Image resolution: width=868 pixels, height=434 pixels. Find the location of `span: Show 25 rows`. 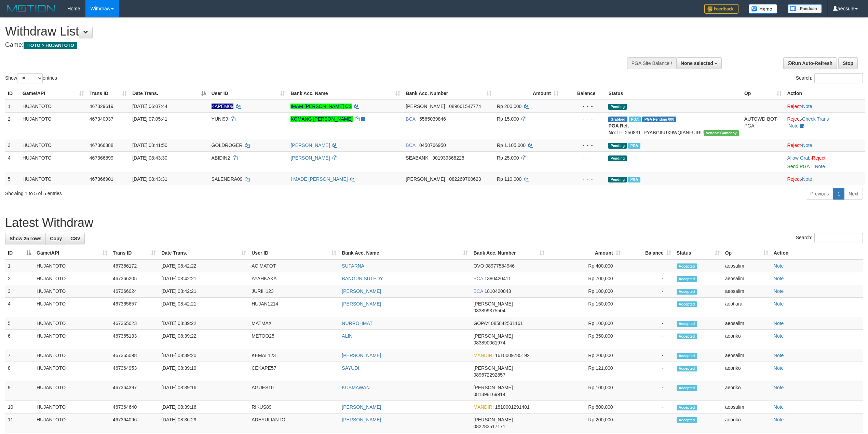

span: Show 25 rows is located at coordinates (25, 239).